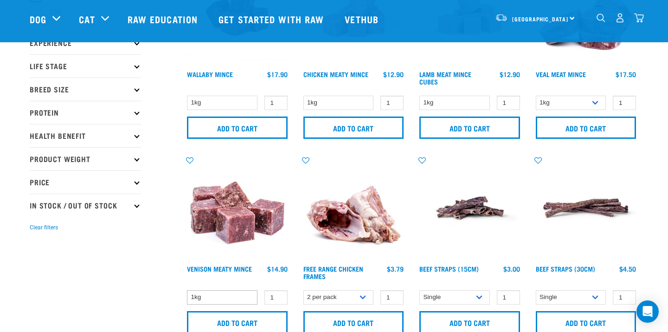 The image size is (668, 332). I want to click on img: home-icon@2x.png, so click(639, 18).